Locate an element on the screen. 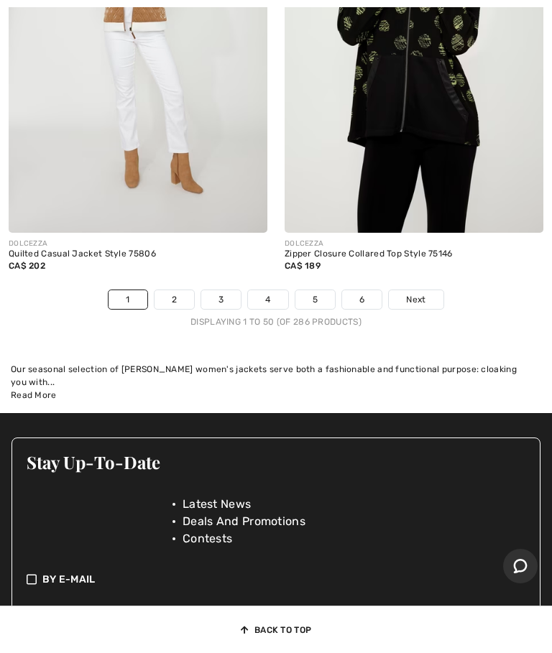  a: 1 is located at coordinates (127, 299).